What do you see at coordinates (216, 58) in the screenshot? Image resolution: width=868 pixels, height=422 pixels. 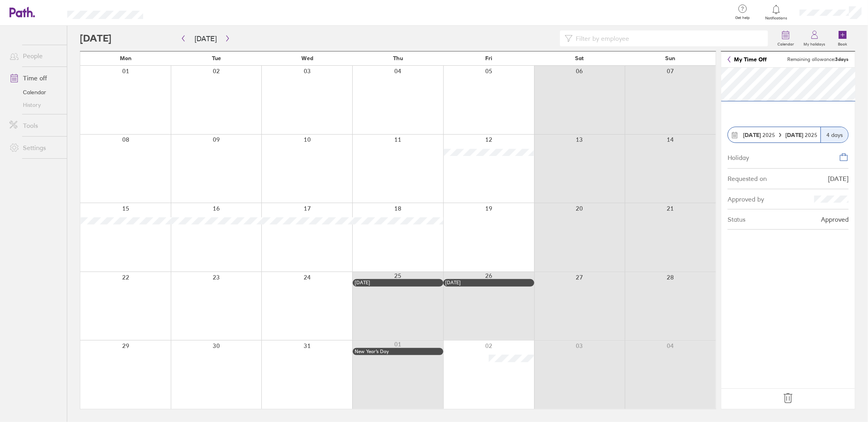 I see `span: Tue` at bounding box center [216, 58].